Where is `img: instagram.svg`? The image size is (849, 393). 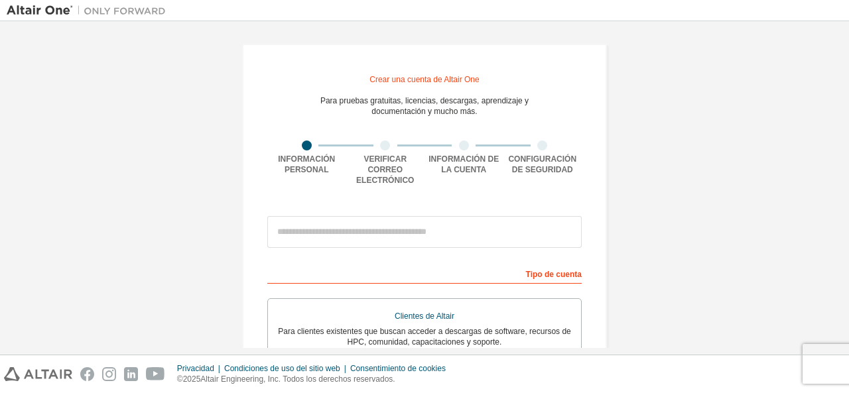
img: instagram.svg is located at coordinates (109, 374).